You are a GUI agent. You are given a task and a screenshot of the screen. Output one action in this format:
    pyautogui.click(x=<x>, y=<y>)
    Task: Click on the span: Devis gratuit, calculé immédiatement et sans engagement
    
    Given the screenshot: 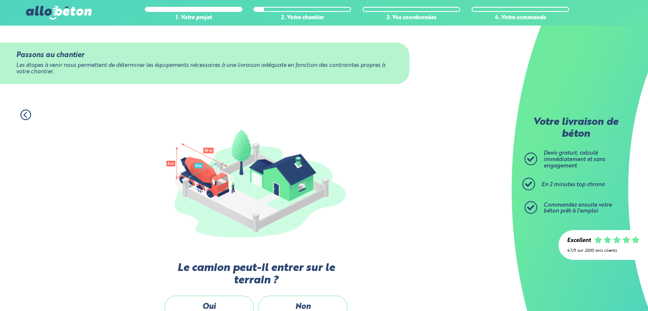 What is the action you would take?
    pyautogui.click(x=575, y=159)
    